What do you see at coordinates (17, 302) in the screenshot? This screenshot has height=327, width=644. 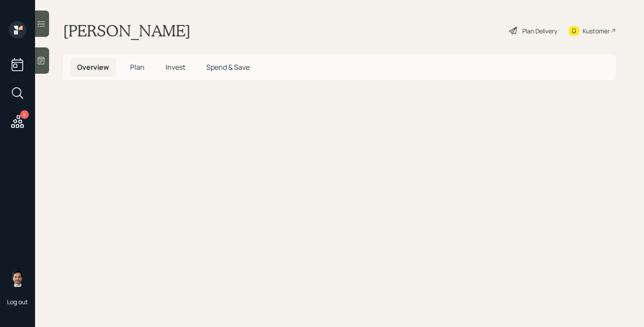 I see `div: Log out` at bounding box center [17, 302].